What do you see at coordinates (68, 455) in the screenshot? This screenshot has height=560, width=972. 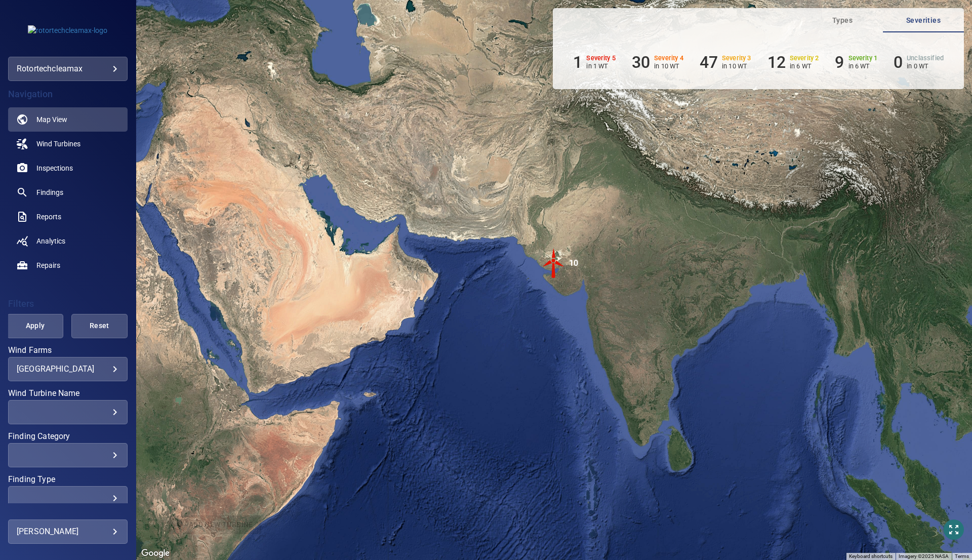 I see `div: Finding Category` at bounding box center [68, 455].